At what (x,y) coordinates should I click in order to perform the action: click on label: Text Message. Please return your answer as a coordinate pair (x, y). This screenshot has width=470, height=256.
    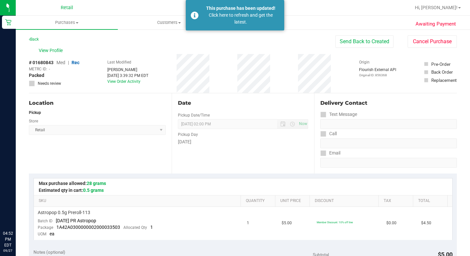
    Looking at the image, I should click on (338, 114).